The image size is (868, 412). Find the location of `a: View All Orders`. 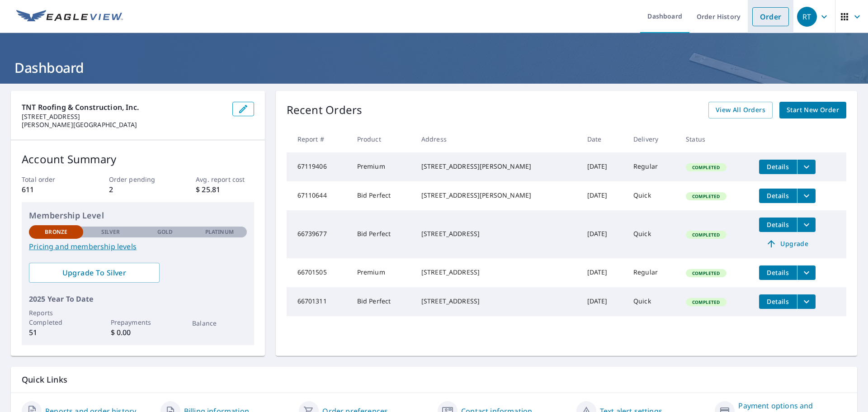

a: View All Orders is located at coordinates (741, 110).